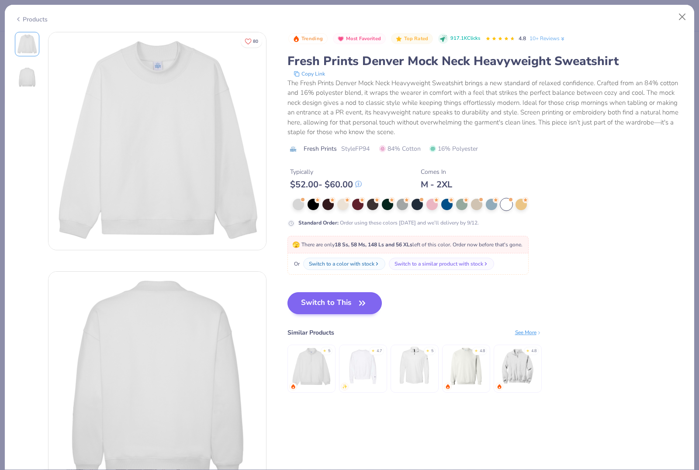 This screenshot has width=699, height=470. What do you see at coordinates (528, 332) in the screenshot?
I see `div: See More` at bounding box center [528, 332].